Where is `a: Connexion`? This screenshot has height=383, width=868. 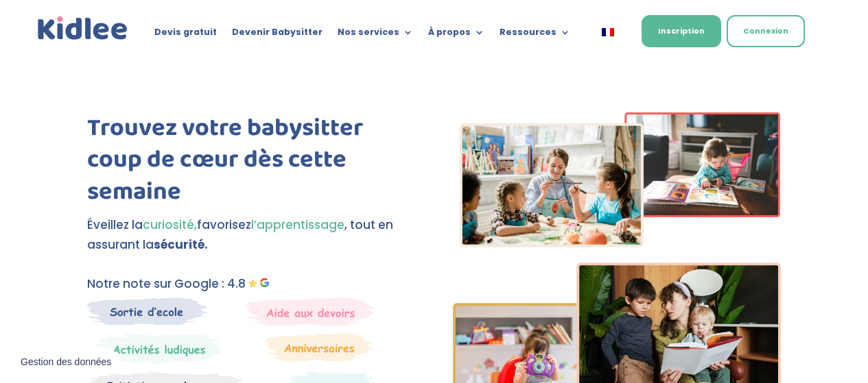
a: Connexion is located at coordinates (766, 31).